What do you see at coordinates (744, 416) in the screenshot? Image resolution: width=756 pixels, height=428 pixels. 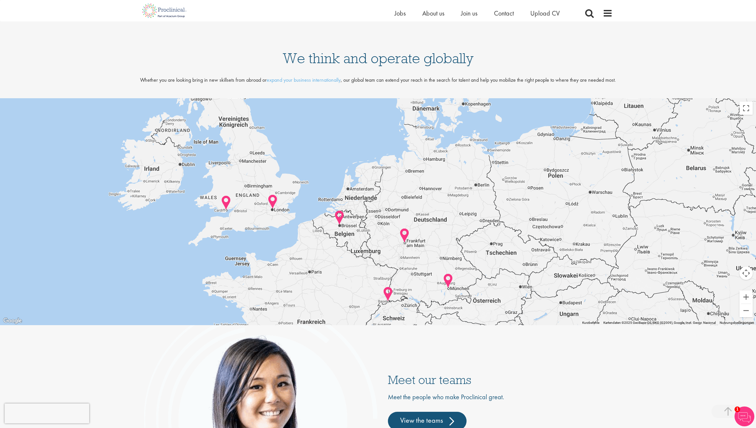 I see `img: Chatbot` at bounding box center [744, 416].